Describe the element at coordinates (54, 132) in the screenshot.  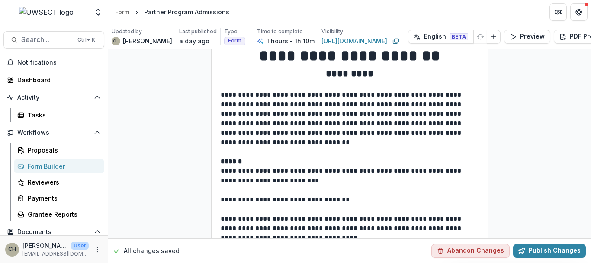
I see `span: Workflows` at that location.